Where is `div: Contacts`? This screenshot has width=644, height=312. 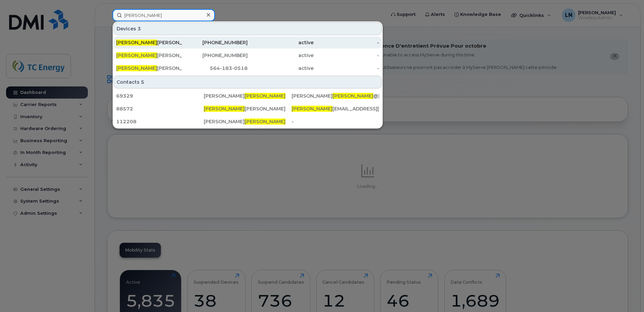 div: Contacts is located at coordinates (248, 82).